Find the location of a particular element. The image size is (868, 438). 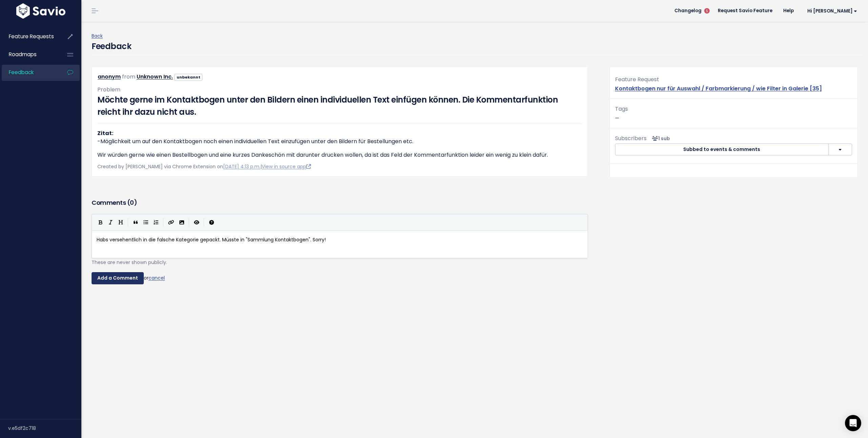

a: anonym is located at coordinates (109, 77).